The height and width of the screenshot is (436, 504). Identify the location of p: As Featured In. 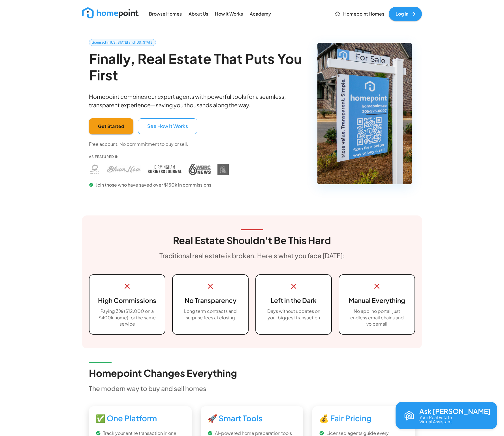
(159, 156).